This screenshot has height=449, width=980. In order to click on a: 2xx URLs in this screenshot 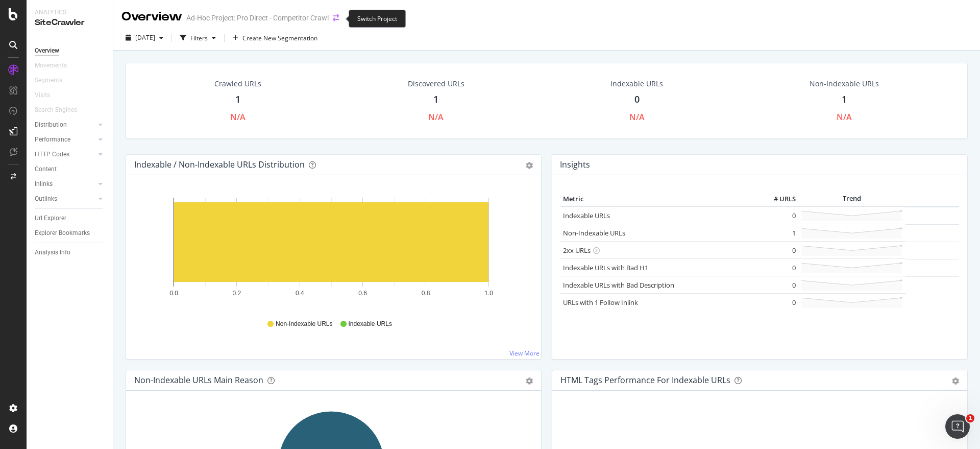, I will do `click(577, 250)`.